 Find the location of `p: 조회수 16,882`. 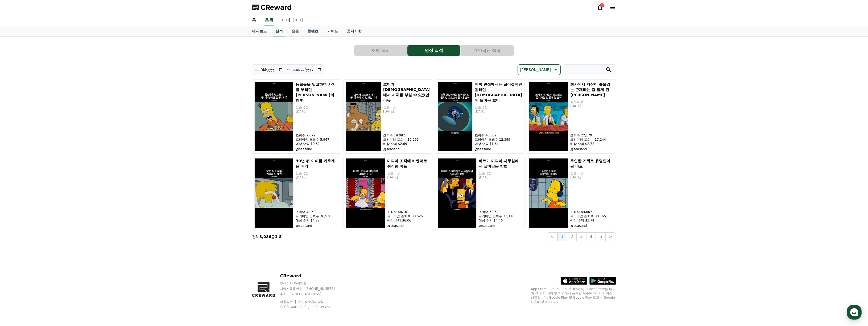

p: 조회수 16,882 is located at coordinates (498, 135).